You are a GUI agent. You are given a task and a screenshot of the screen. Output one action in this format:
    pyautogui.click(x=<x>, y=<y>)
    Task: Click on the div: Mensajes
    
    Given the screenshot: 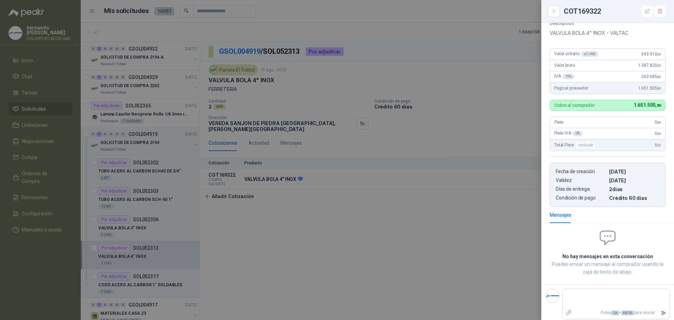 What is the action you would take?
    pyautogui.click(x=560, y=215)
    